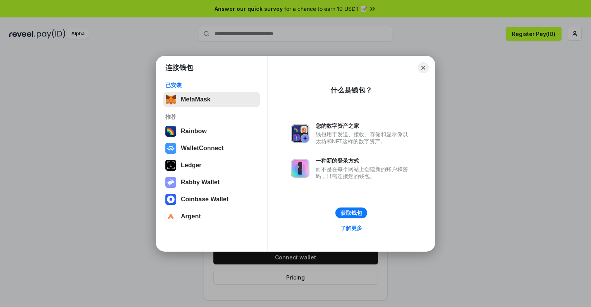 This screenshot has height=307, width=591. What do you see at coordinates (200, 182) in the screenshot?
I see `div: Rabby Wallet` at bounding box center [200, 182].